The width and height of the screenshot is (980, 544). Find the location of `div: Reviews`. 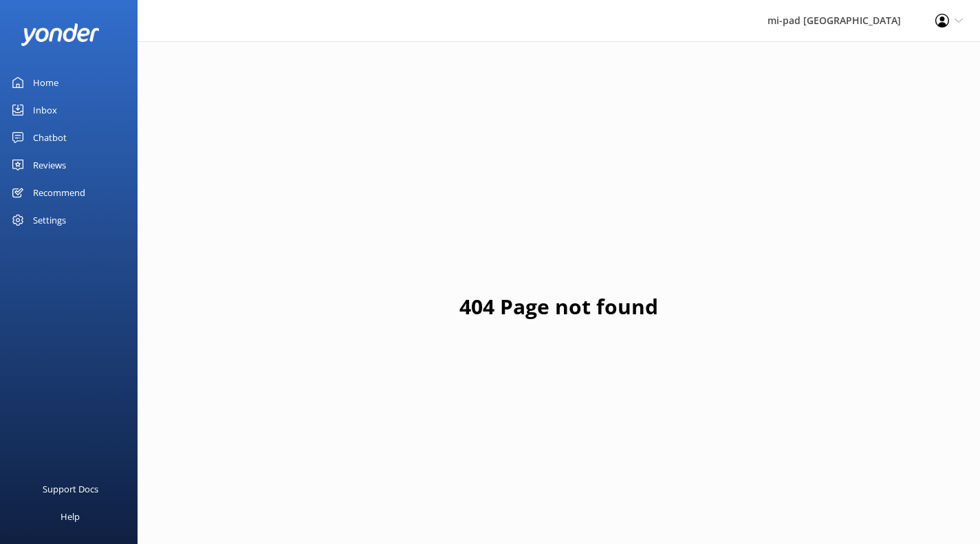

div: Reviews is located at coordinates (50, 165).